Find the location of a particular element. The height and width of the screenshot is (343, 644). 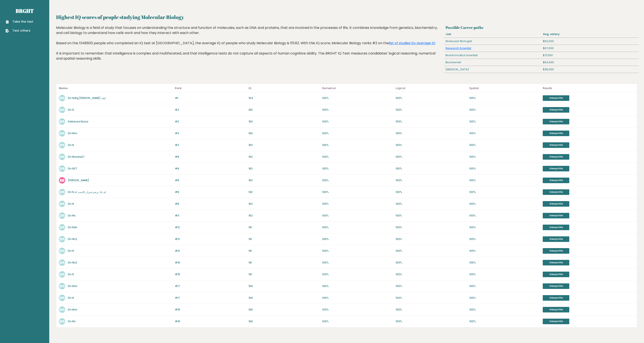

p: Rank is located at coordinates (210, 88).